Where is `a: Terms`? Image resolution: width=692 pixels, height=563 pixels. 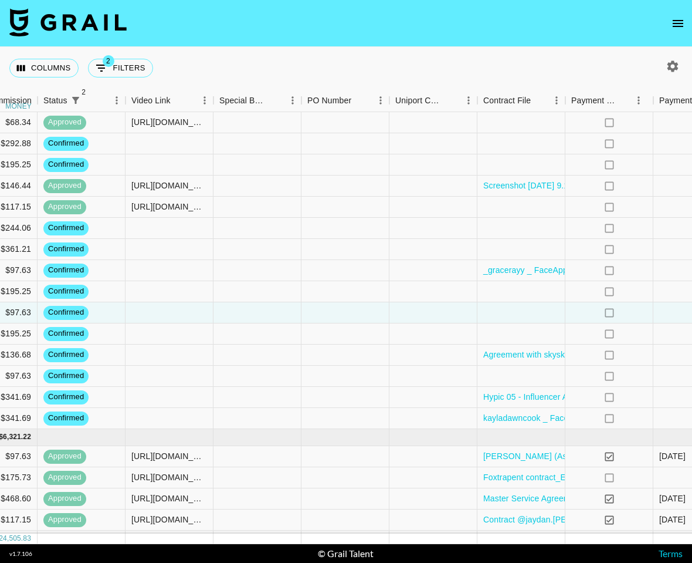 a: Terms is located at coordinates (671, 553).